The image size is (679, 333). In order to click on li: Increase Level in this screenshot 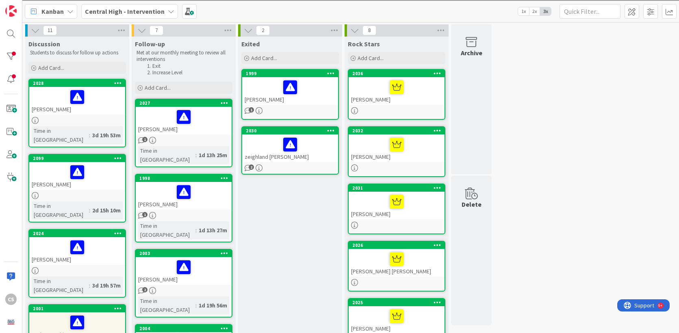, I will do `click(188, 73)`.